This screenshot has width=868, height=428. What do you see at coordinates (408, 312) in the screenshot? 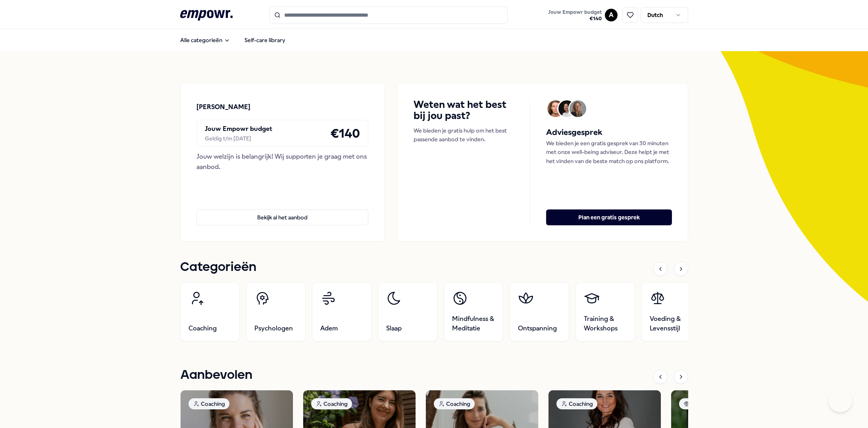
I see `a: Slaap` at bounding box center [408, 312].